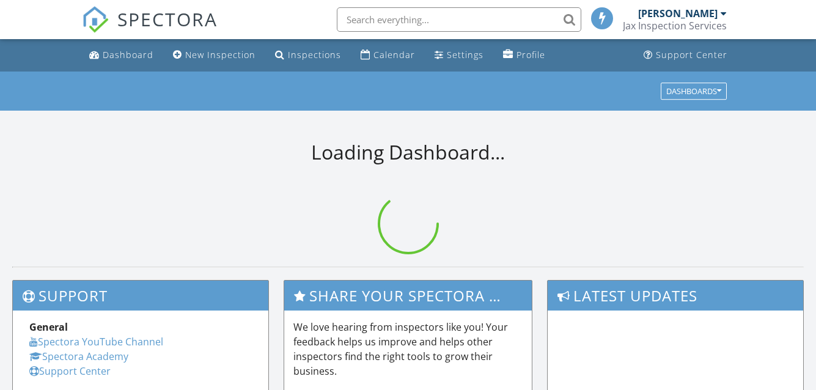 Image resolution: width=816 pixels, height=390 pixels. Describe the element at coordinates (675, 295) in the screenshot. I see `h3: Latest Updates` at that location.